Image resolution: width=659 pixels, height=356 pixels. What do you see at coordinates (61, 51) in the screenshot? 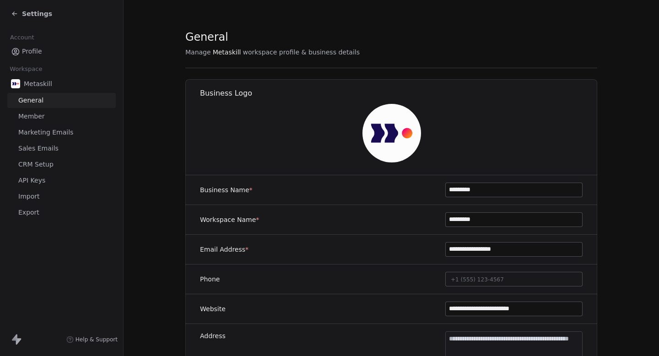
I see `a: Profile` at bounding box center [61, 51].